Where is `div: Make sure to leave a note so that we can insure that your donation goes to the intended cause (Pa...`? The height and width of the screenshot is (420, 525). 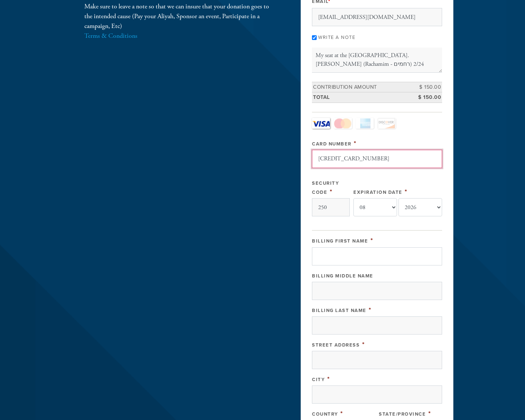 div: Make sure to leave a note so that we can insure that your donation goes to the intended cause (Pa... is located at coordinates (181, 21).